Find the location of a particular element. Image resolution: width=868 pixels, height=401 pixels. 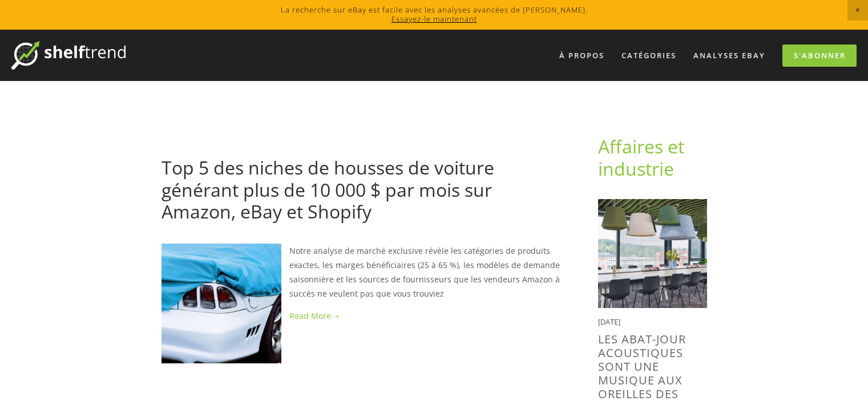

a: Analyses eBay is located at coordinates (729, 55).